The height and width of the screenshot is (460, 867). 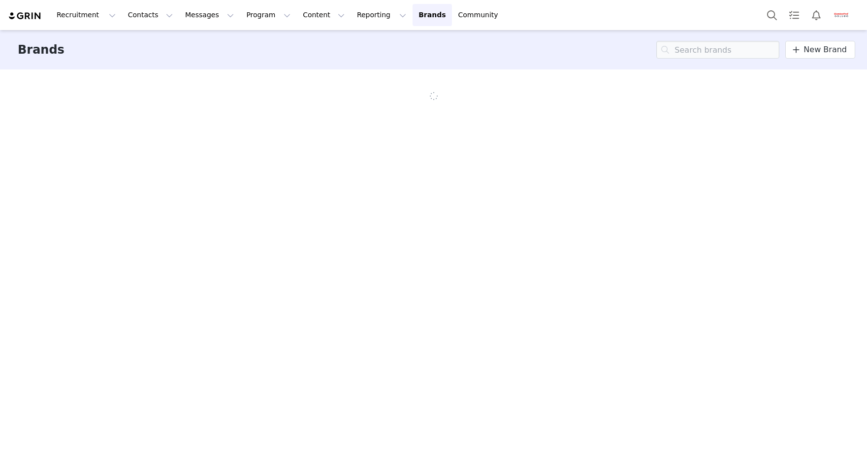 What do you see at coordinates (481, 15) in the screenshot?
I see `a: Community` at bounding box center [481, 15].